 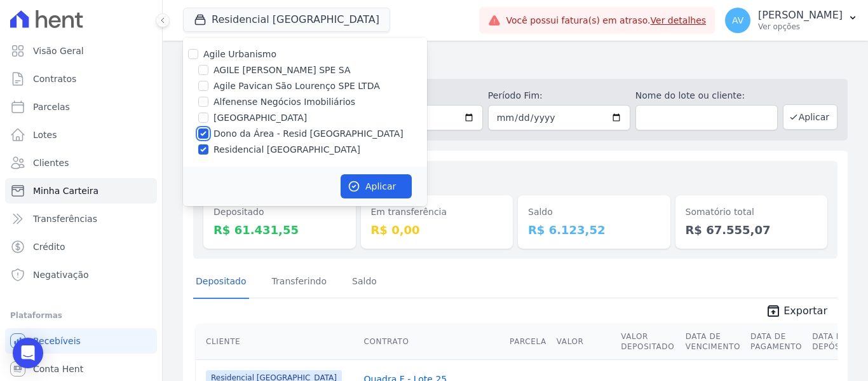 I want to click on span: Você possui fatura(s) em atraso., so click(x=606, y=21).